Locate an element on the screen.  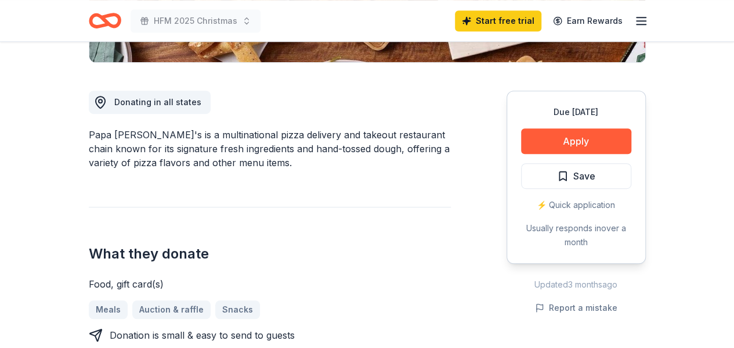
div: ⚡️ Quick application is located at coordinates (576, 205).